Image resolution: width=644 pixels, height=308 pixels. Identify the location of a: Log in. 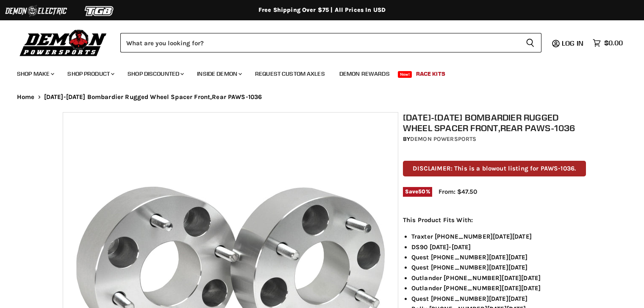
(573, 43).